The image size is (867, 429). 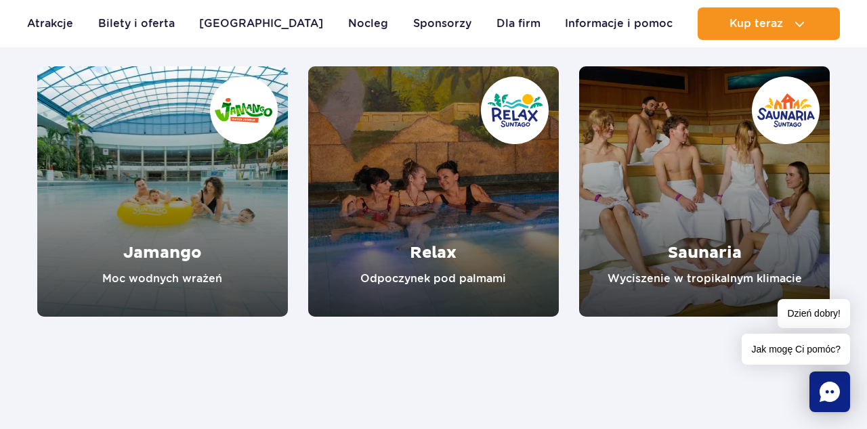 What do you see at coordinates (518, 24) in the screenshot?
I see `a: Dla firm` at bounding box center [518, 24].